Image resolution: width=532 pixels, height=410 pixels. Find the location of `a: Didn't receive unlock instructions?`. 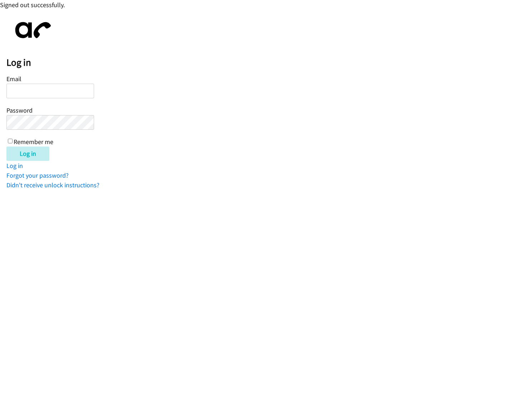

a: Didn't receive unlock instructions? is located at coordinates (53, 185).